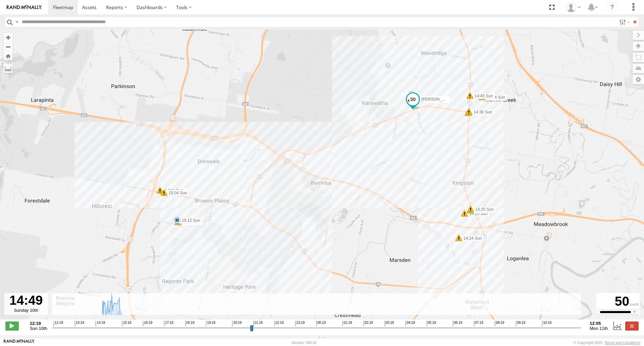 This screenshot has height=346, width=644. Describe the element at coordinates (431, 324) in the screenshot. I see `span: 05:19` at that location.